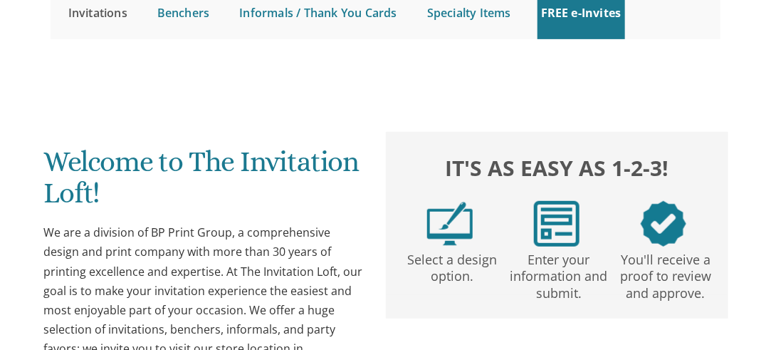 This screenshot has width=771, height=350. I want to click on h1: Welcome to The Invitation Loft!, so click(204, 182).